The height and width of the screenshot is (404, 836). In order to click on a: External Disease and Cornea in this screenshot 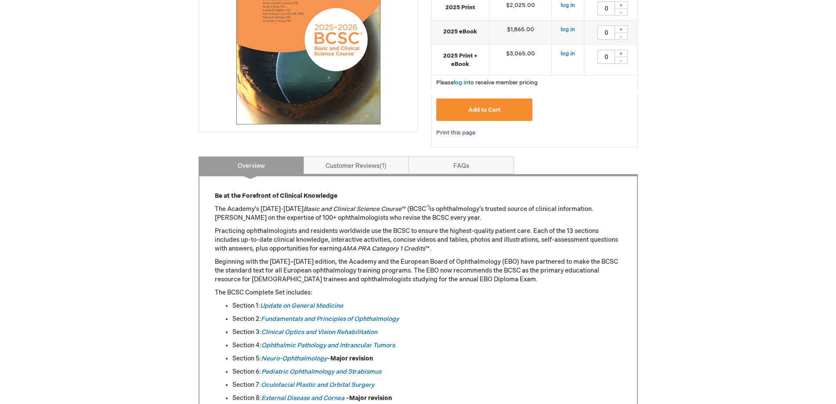, I will do `click(303, 398)`.